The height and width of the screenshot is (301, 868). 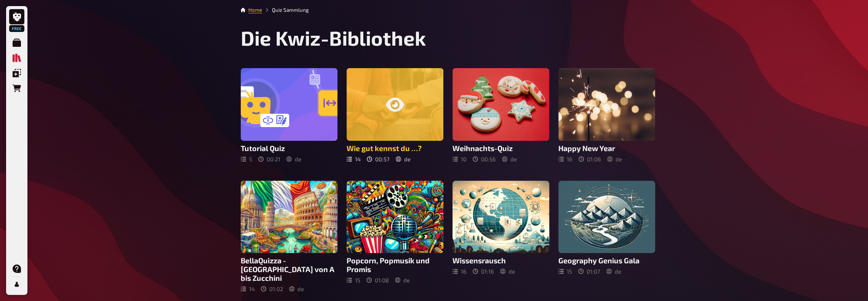 I want to click on a: Wissensrausch1601:16de, so click(x=501, y=237).